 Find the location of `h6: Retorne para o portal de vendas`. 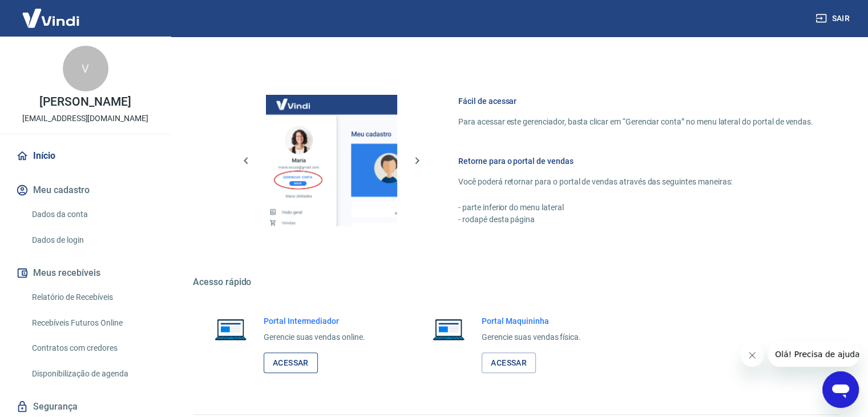

h6: Retorne para o portal de vendas is located at coordinates (635, 161).